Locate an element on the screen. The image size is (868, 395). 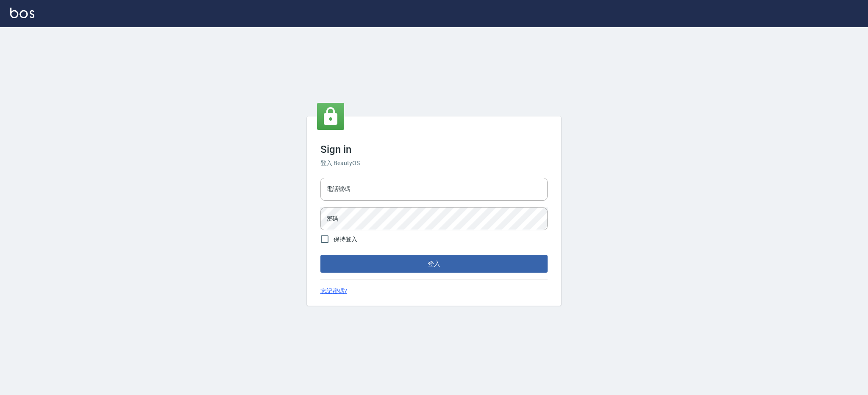
img: Logo is located at coordinates (22, 13).